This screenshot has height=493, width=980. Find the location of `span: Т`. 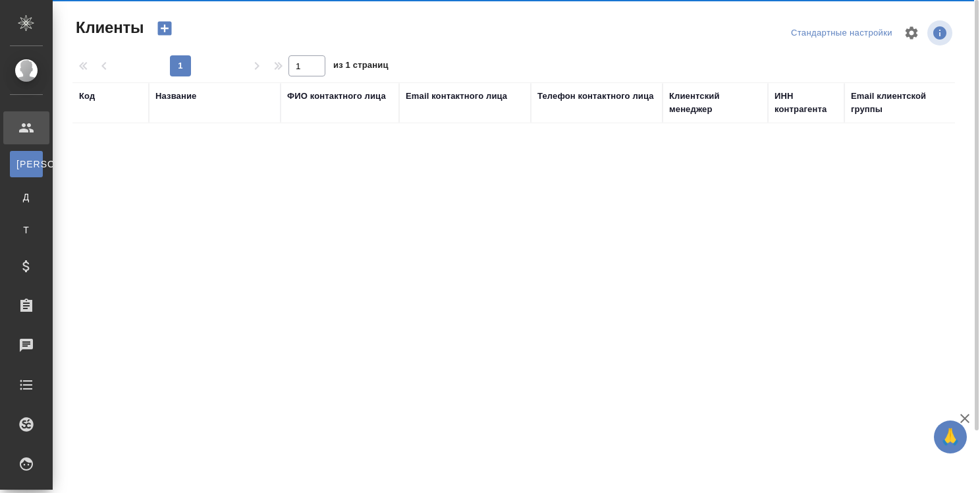

span: Т is located at coordinates (26, 230).